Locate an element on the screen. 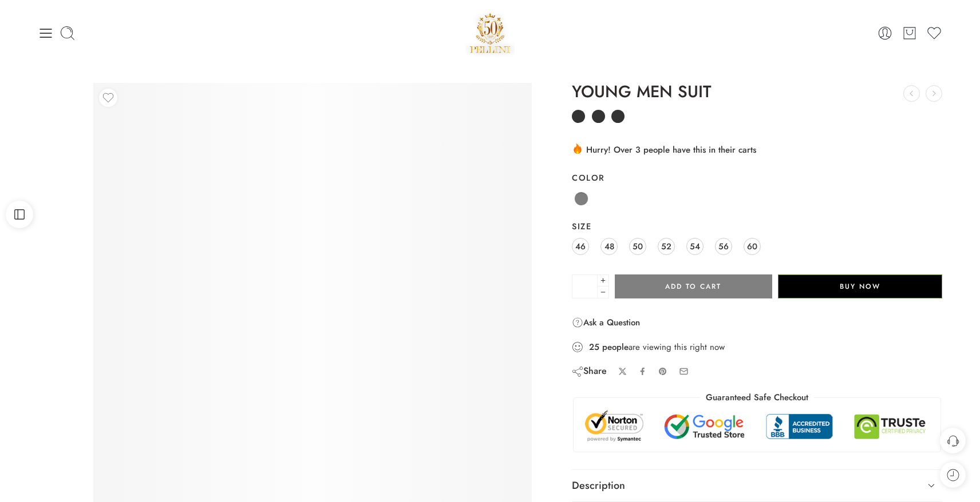 The image size is (980, 502). a: Email to your friends is located at coordinates (683, 371).